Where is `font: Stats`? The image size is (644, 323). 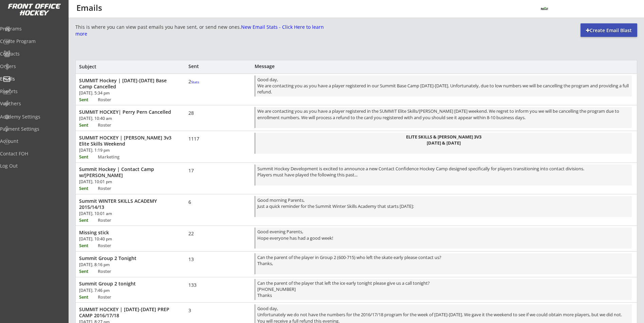 font: Stats is located at coordinates (195, 82).